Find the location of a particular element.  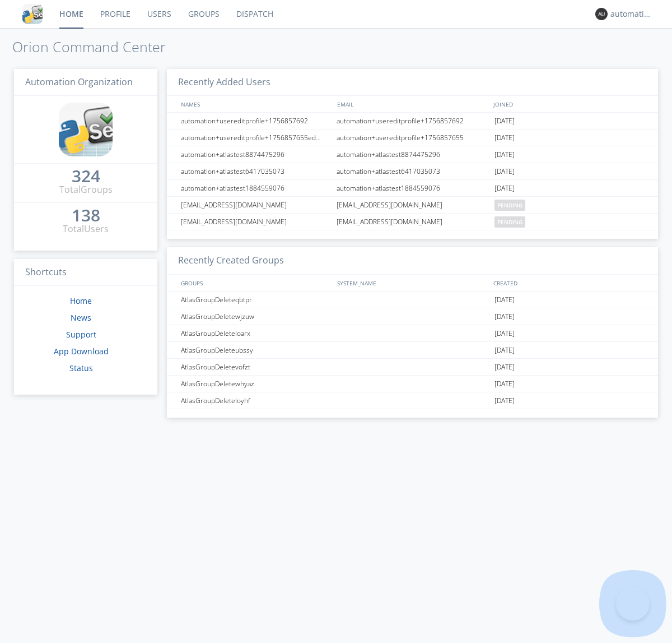

div: AtlasGroupDeleteqbtpr is located at coordinates (256, 299).